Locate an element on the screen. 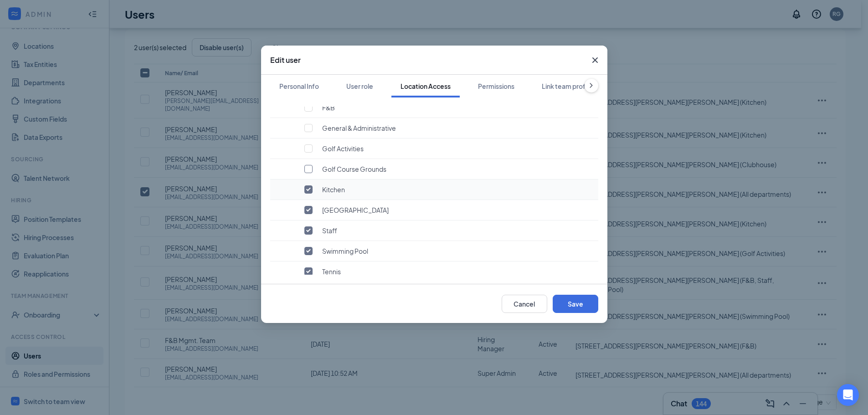 The height and width of the screenshot is (415, 868). span: Golf Activities is located at coordinates (342, 148).